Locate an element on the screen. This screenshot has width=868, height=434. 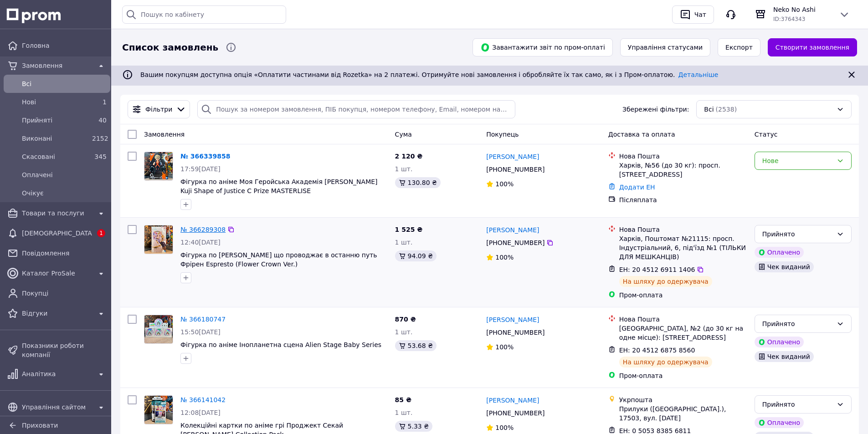
button: Експорт is located at coordinates (739, 48).